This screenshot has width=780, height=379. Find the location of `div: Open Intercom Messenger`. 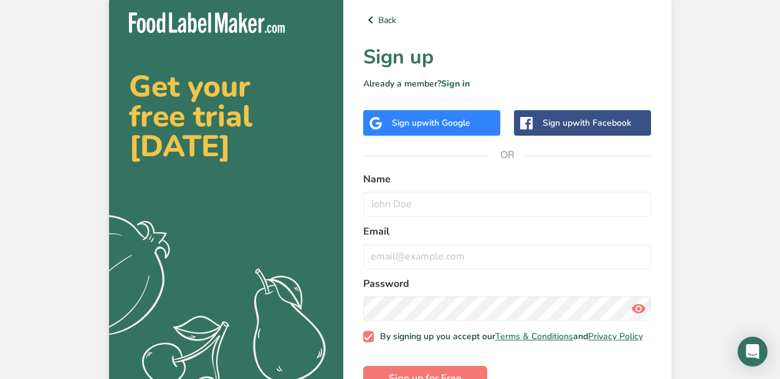

div: Open Intercom Messenger is located at coordinates (752, 352).